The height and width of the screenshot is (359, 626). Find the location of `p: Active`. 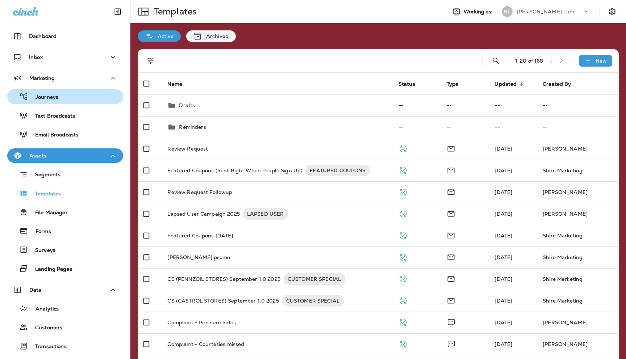

p: Active is located at coordinates (164, 36).